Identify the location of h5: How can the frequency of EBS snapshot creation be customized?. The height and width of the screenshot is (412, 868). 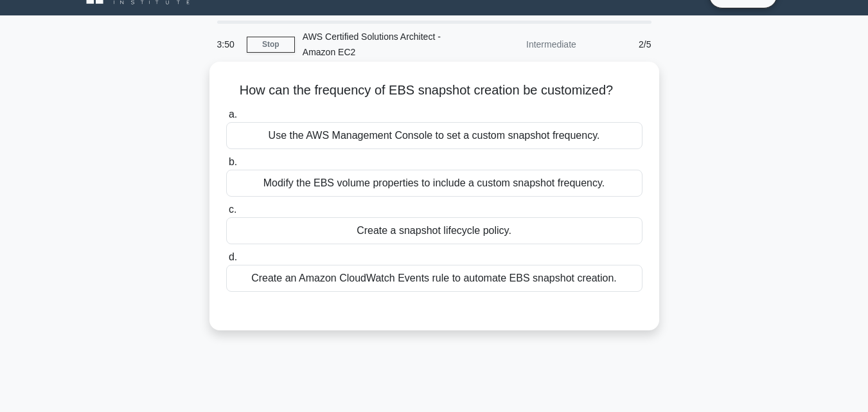
(434, 91).